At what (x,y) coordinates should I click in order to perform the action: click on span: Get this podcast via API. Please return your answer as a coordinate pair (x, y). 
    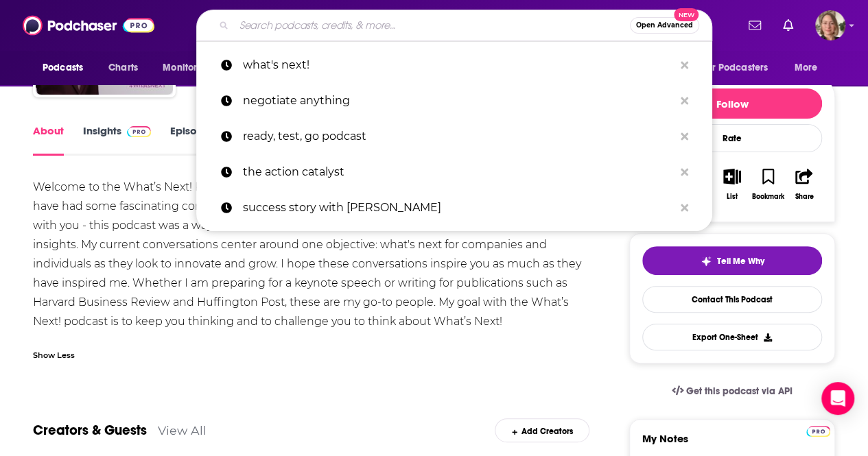
    Looking at the image, I should click on (739, 391).